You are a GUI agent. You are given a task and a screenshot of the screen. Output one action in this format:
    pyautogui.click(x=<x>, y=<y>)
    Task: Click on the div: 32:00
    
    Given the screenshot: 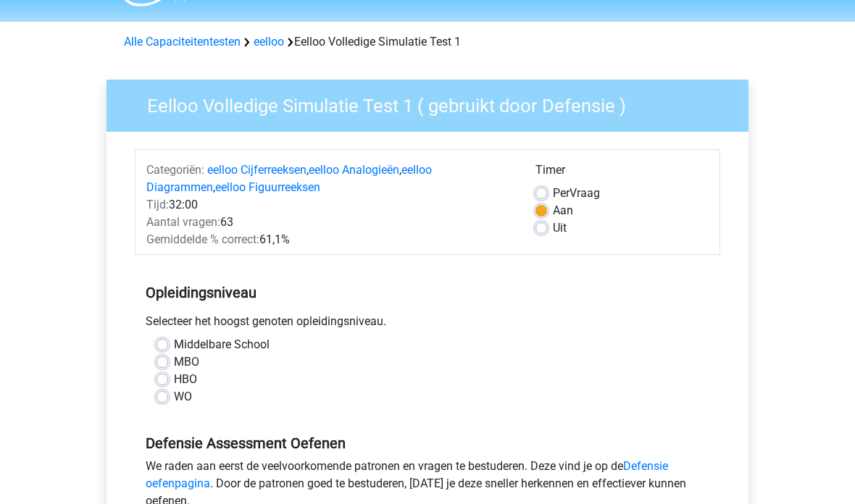 What is the action you would take?
    pyautogui.click(x=330, y=205)
    